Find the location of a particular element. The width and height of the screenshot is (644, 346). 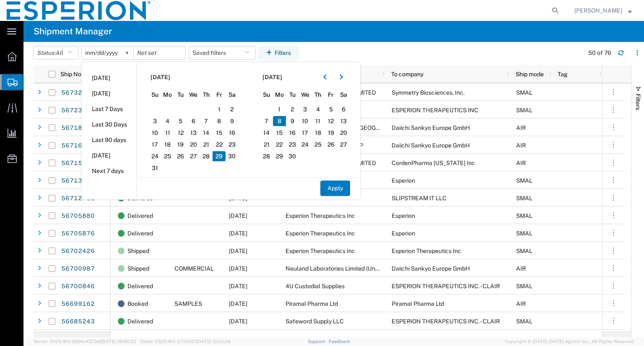

span: Philippe Jayat is located at coordinates (598, 10).